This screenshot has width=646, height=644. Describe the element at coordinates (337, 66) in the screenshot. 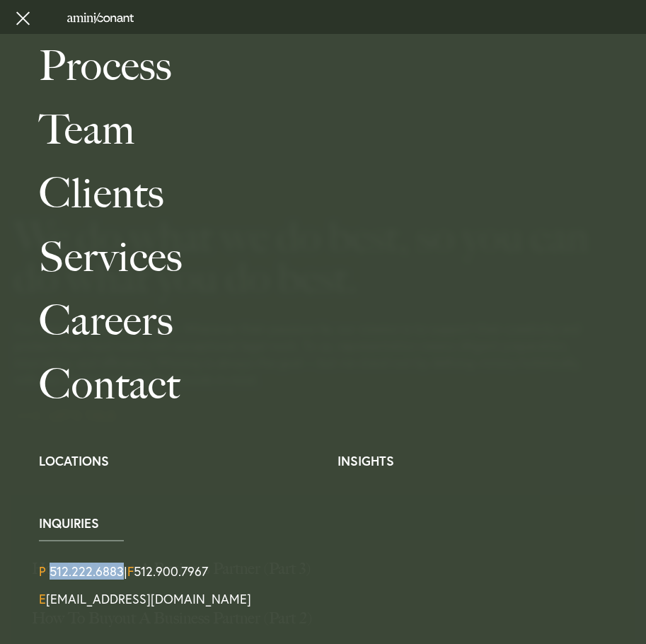

I see `a: Process` at that location.